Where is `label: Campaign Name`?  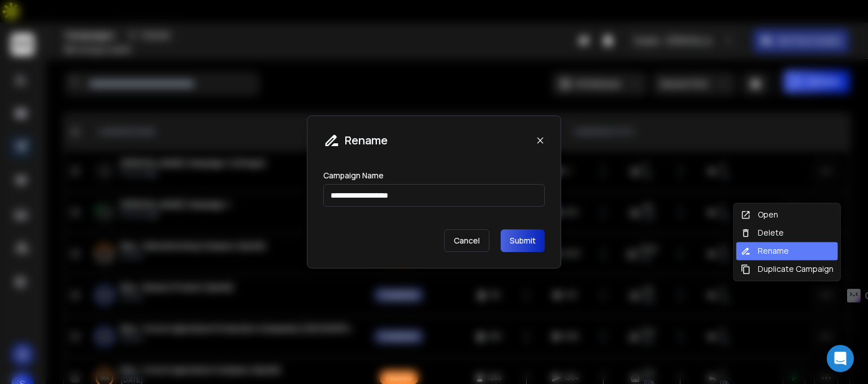
label: Campaign Name is located at coordinates (353, 175).